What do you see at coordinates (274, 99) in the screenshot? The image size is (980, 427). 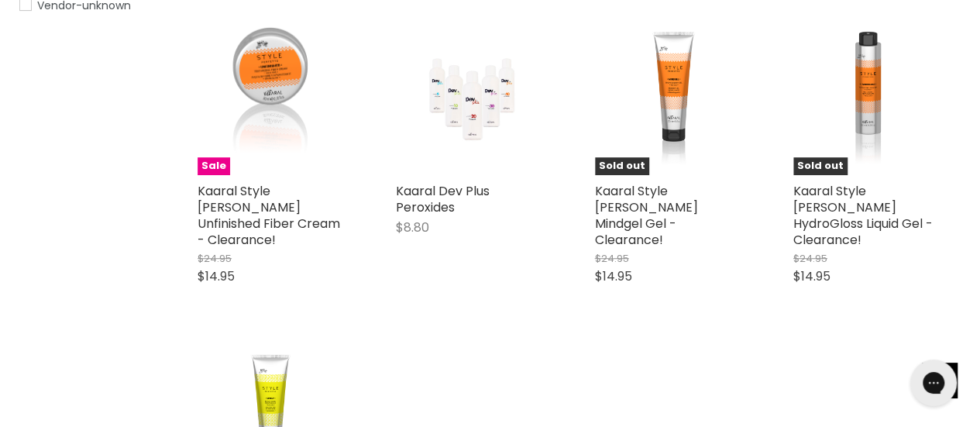 I see `a: Kaaral Style Perfetto Unfinished Fiber Cream - Clearance!Sale` at bounding box center [274, 99].